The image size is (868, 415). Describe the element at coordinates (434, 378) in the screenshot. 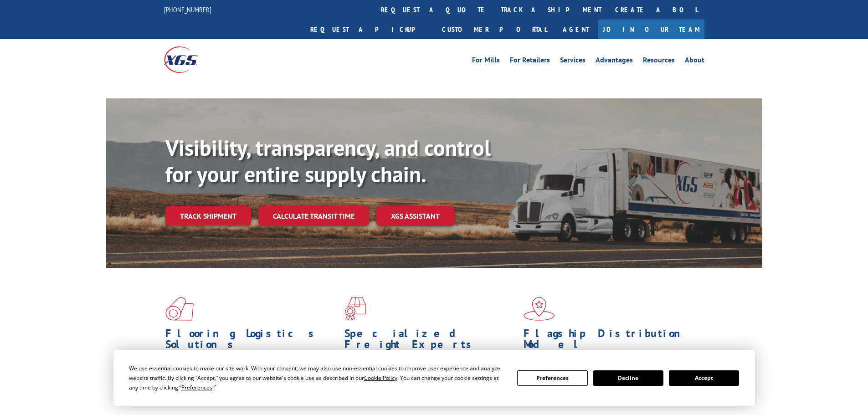

I see `div: Cookie Consent Prompt` at that location.